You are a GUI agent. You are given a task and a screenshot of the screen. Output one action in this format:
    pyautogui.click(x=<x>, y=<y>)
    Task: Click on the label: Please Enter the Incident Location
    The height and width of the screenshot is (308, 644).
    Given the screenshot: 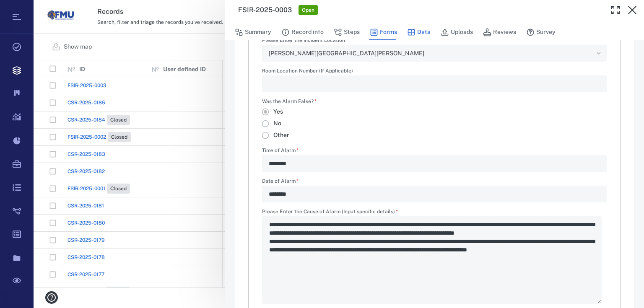 What is the action you would take?
    pyautogui.click(x=435, y=41)
    